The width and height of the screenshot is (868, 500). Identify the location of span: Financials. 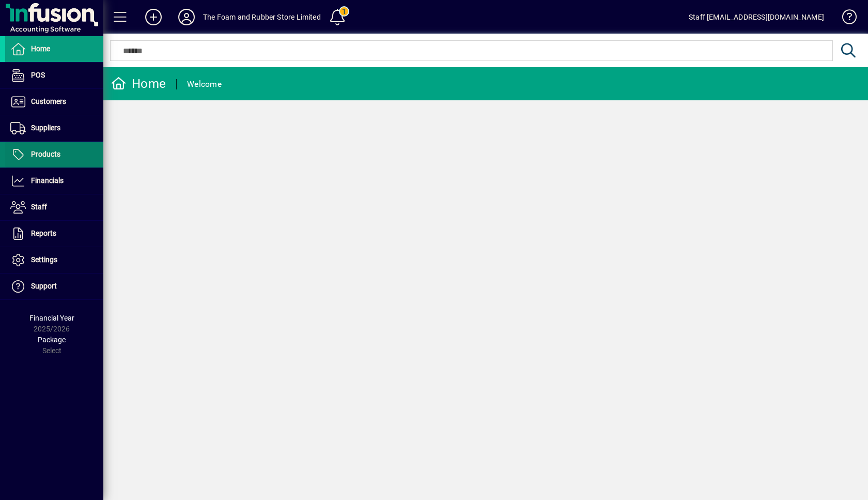
(47, 180).